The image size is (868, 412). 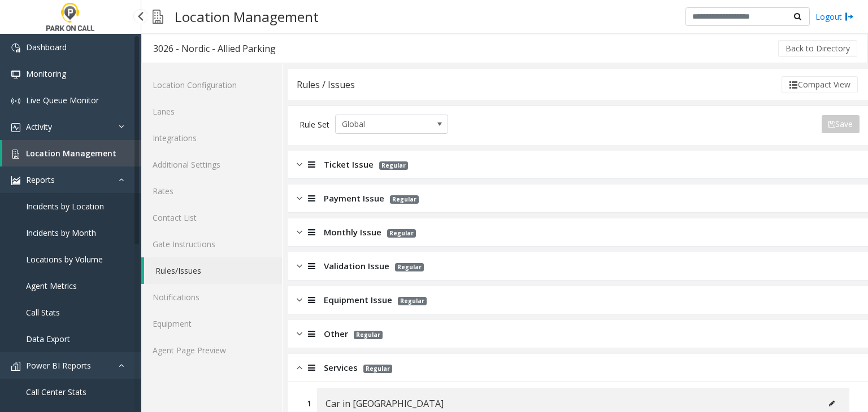 I want to click on span: Services, so click(x=341, y=368).